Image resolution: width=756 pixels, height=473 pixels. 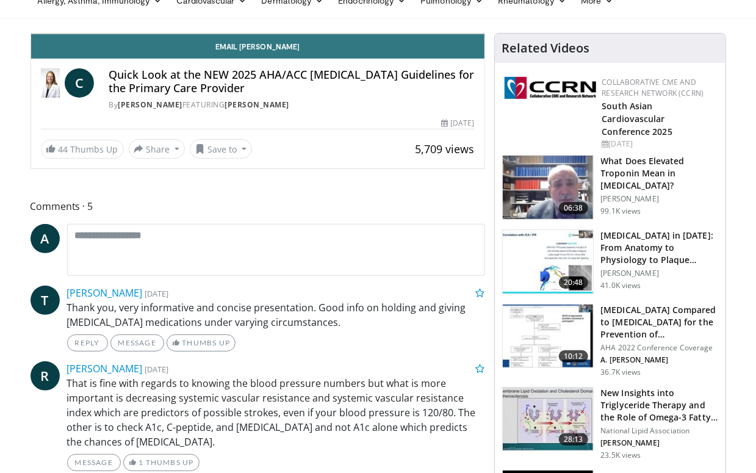 What do you see at coordinates (45, 376) in the screenshot?
I see `span: R` at bounding box center [45, 376].